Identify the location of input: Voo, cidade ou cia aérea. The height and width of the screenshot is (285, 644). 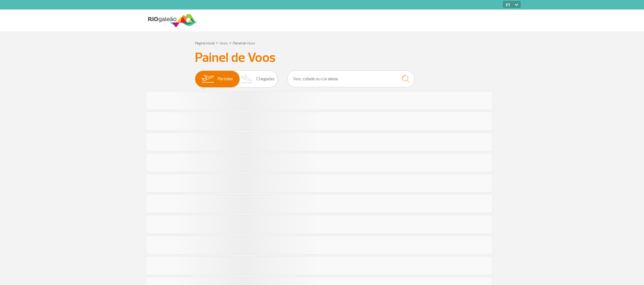
(351, 79).